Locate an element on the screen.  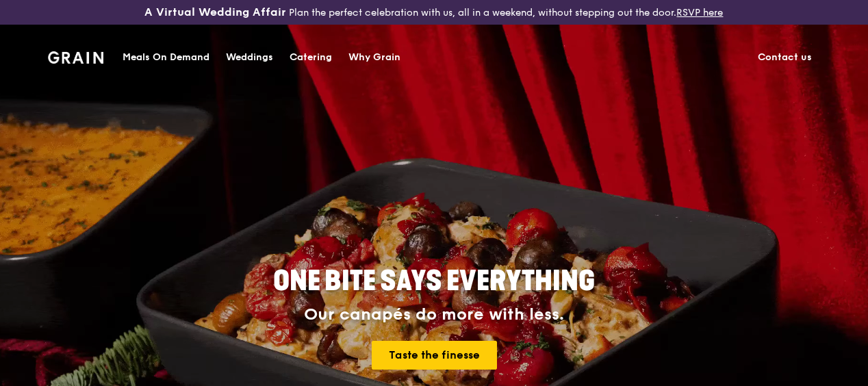
div: Our canapés do more with less. is located at coordinates (434, 314).